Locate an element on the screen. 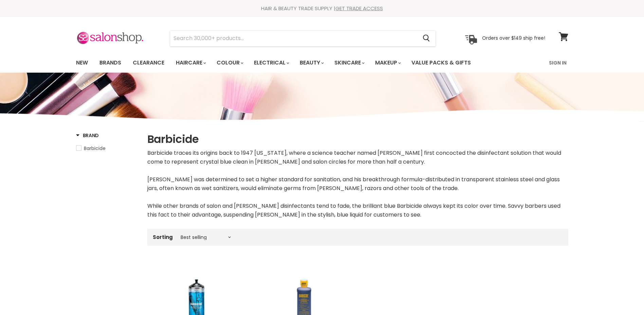  a: Colour is located at coordinates (230, 63).